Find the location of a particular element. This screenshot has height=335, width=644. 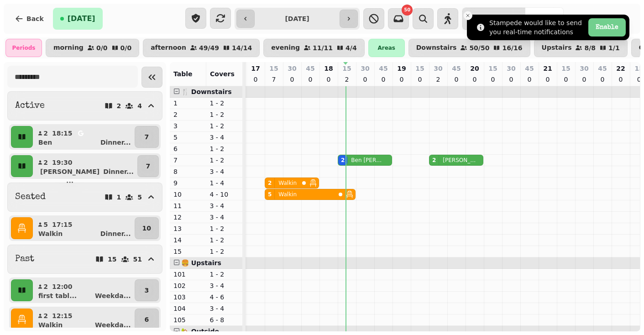

p: first tabl... is located at coordinates (58, 296).